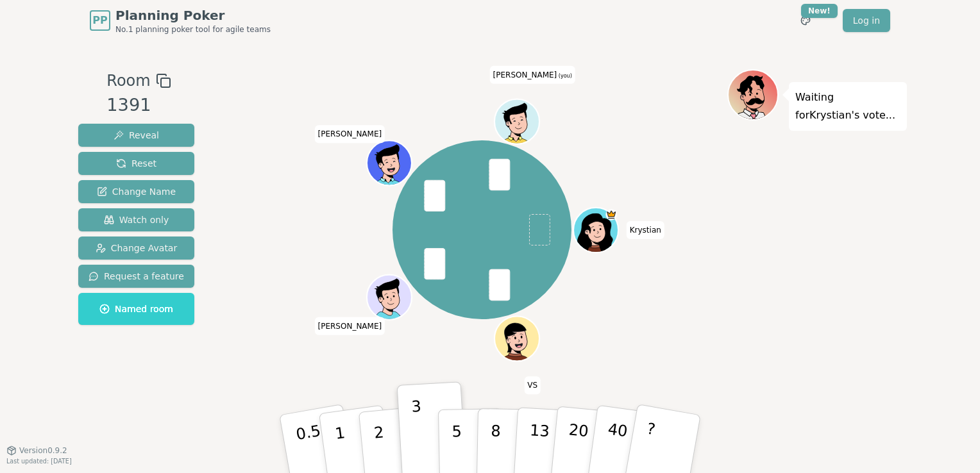  What do you see at coordinates (136, 248) in the screenshot?
I see `button: Change Avatar` at bounding box center [136, 248].